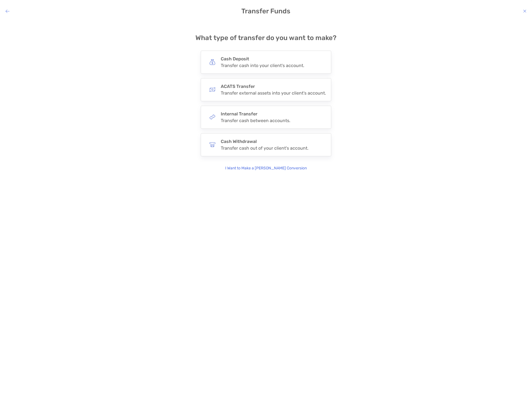  Describe the element at coordinates (262, 66) in the screenshot. I see `div: Transfer cash into your client's account.` at that location.